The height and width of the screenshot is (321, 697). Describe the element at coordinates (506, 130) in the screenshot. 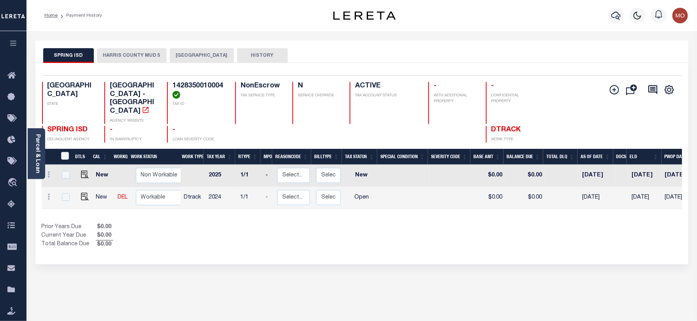

I see `span: DTRACK` at that location.